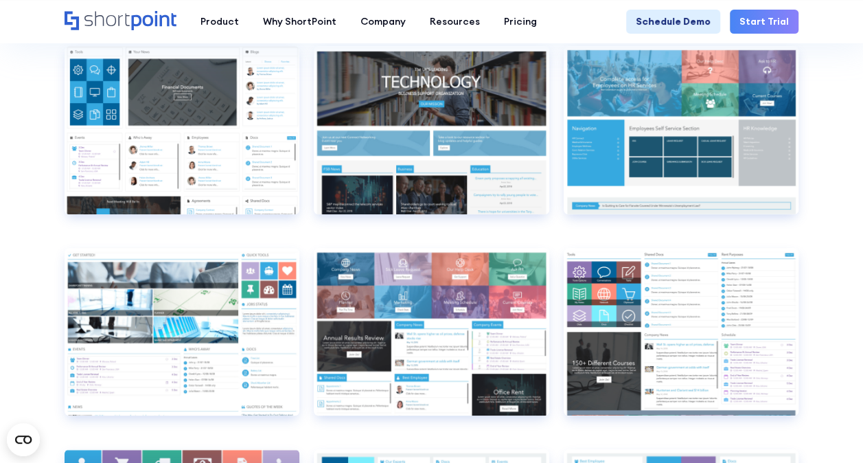  Describe the element at coordinates (300, 21) in the screenshot. I see `a: Why ShortPoint` at that location.